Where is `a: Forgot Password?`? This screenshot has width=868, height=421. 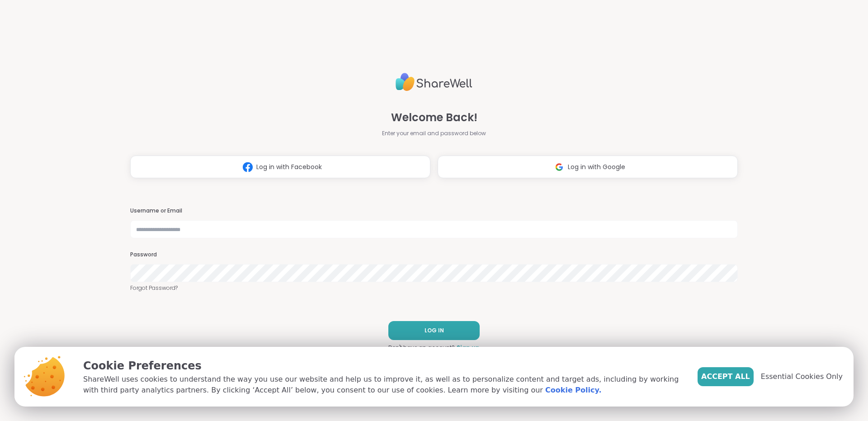 a: Forgot Password? is located at coordinates (434, 288).